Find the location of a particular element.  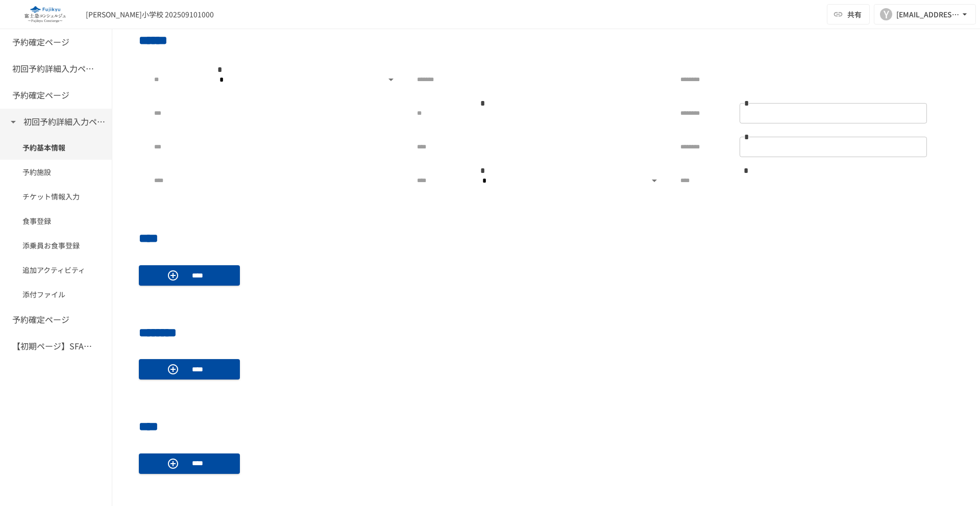

span: チケット情報入力 is located at coordinates (56, 196).